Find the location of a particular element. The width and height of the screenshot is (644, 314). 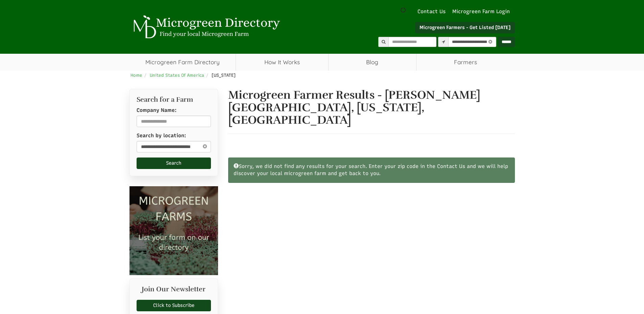

span: United States Of America is located at coordinates (177, 75).